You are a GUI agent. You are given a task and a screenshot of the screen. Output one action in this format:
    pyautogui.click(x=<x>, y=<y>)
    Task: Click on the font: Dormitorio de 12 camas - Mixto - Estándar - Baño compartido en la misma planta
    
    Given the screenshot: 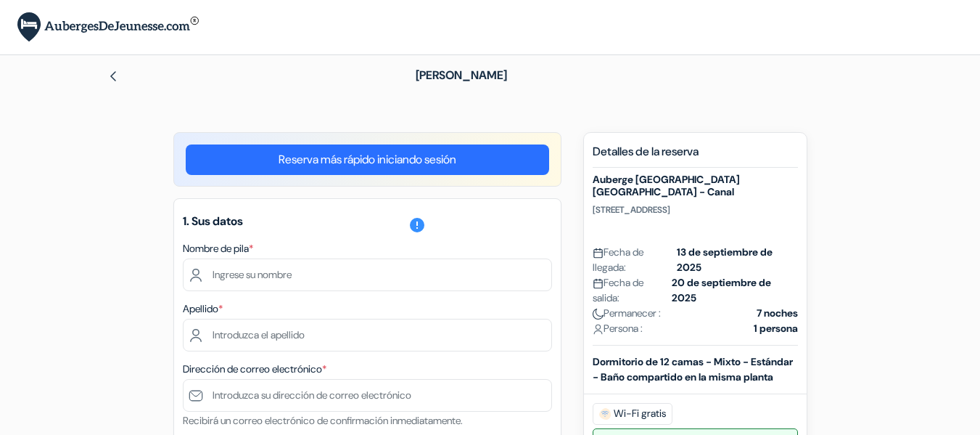 What is the action you would take?
    pyautogui.click(x=693, y=369)
    